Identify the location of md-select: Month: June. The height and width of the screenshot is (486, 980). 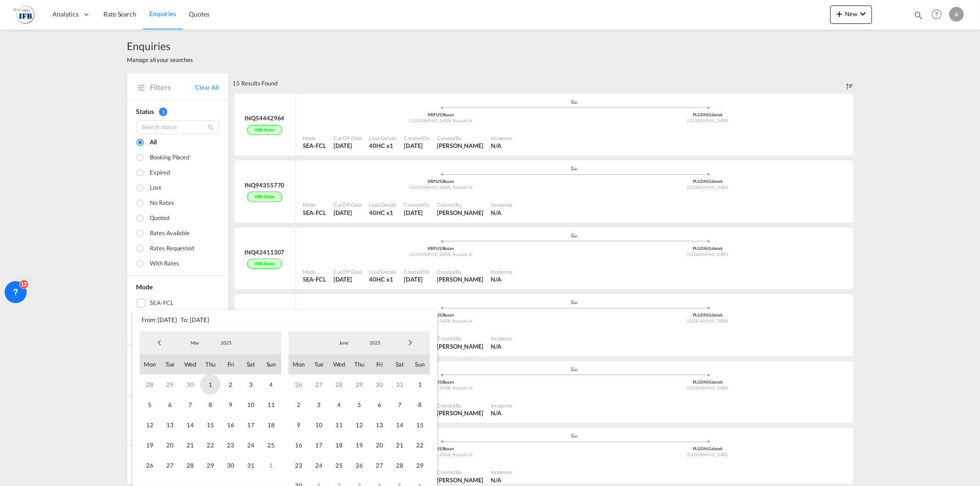
(343, 342).